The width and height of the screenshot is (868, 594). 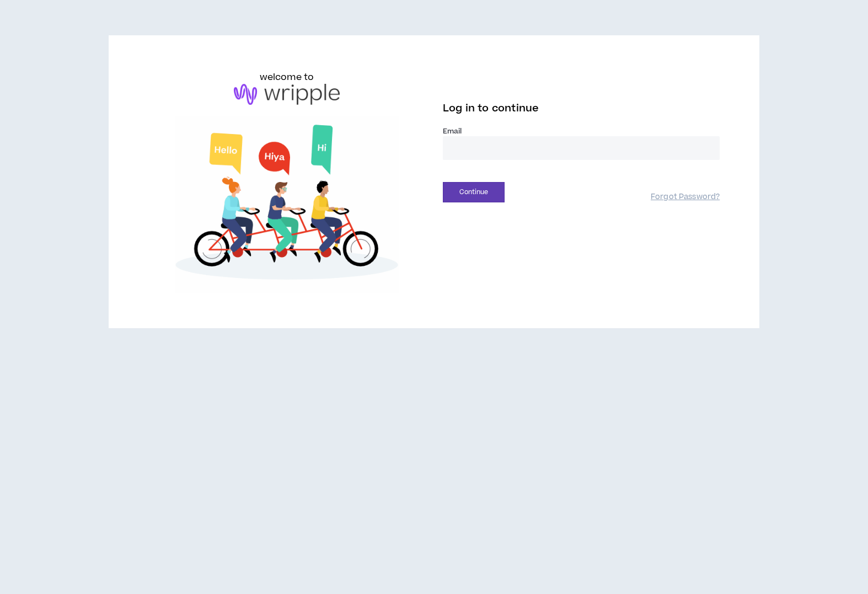 What do you see at coordinates (287, 77) in the screenshot?
I see `h6: welcome to` at bounding box center [287, 77].